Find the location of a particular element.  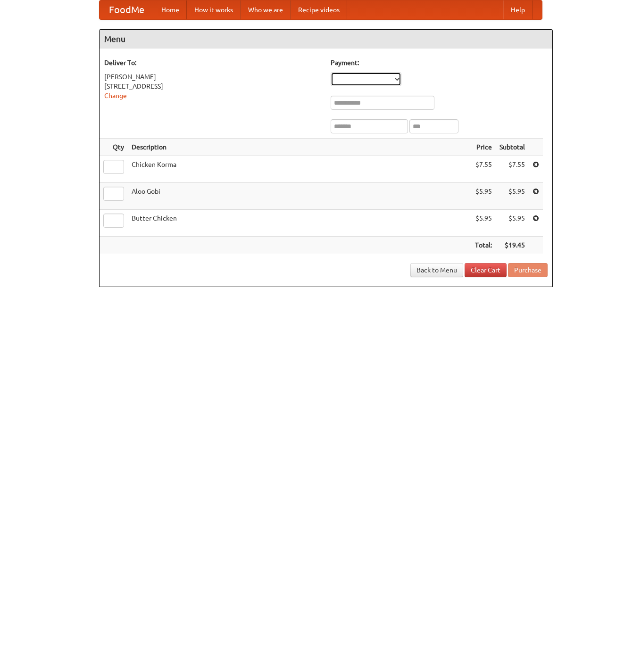

h5: Deliver To: is located at coordinates (213, 63).